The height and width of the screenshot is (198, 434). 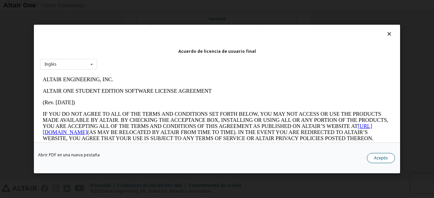 I want to click on font: Acepto, so click(x=381, y=158).